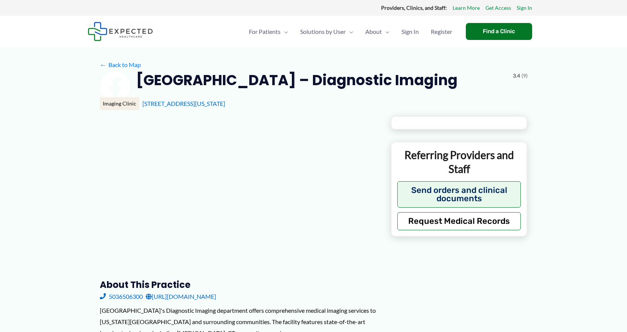  I want to click on img: Expected Healthcare Logo - side, dark font, small, so click(120, 31).